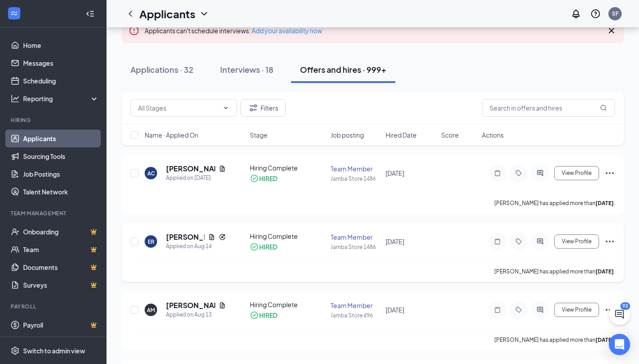  Describe the element at coordinates (61, 99) in the screenshot. I see `div: Reporting` at that location.